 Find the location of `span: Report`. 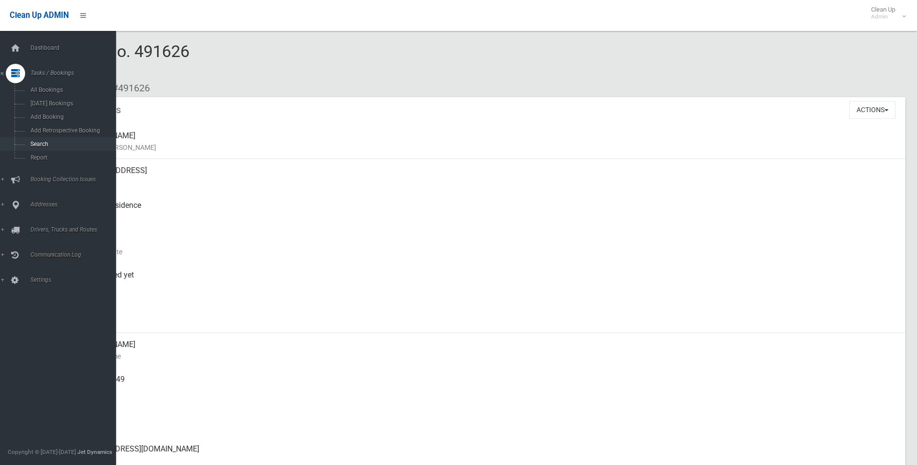

span: Report is located at coordinates (71, 158).